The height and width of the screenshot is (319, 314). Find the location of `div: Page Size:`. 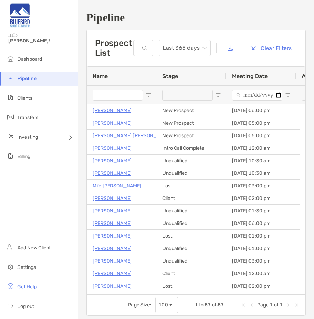

div: Page Size: is located at coordinates (139, 305).